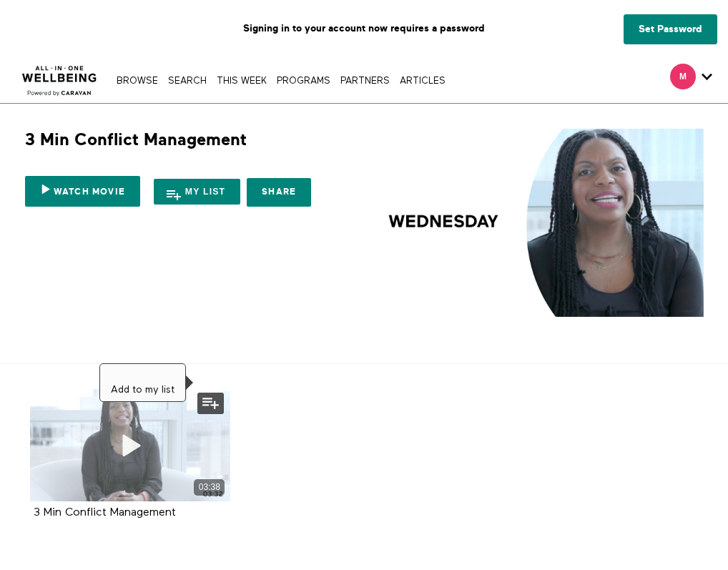  I want to click on strong: Add to my list, so click(143, 390).